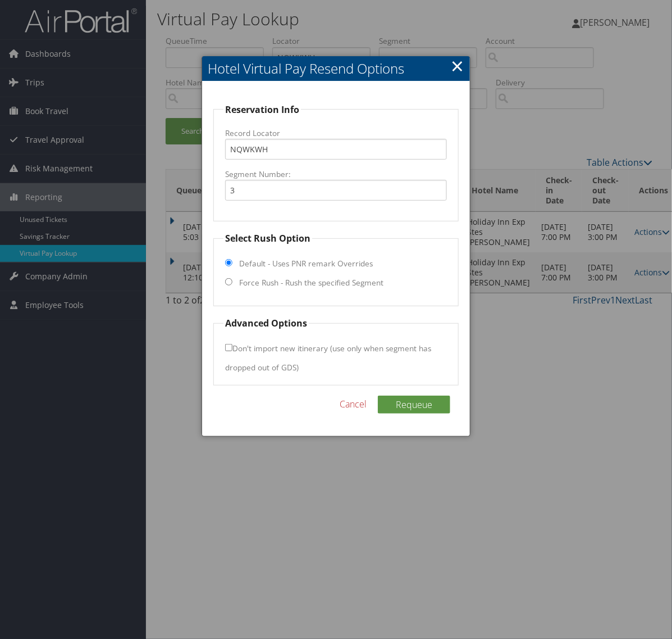 The height and width of the screenshot is (639, 672). Describe the element at coordinates (328, 357) in the screenshot. I see `label: Don't import new itinerary (use only when segment has dropped out of GDS)` at that location.